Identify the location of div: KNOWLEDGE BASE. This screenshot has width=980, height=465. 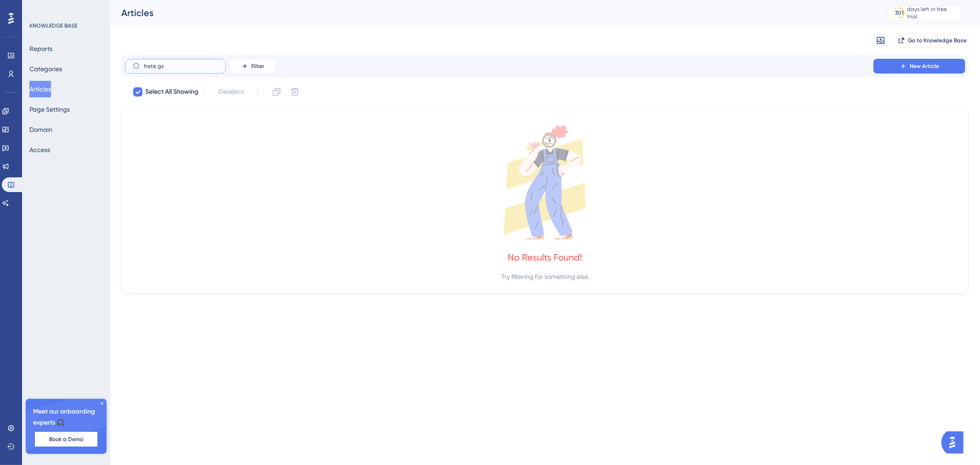
(53, 26).